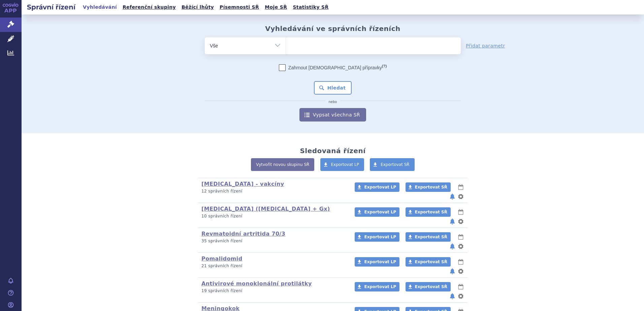 Image resolution: width=644 pixels, height=311 pixels. What do you see at coordinates (256, 284) in the screenshot?
I see `a: Antivirové monoklonální protilátky` at bounding box center [256, 284].